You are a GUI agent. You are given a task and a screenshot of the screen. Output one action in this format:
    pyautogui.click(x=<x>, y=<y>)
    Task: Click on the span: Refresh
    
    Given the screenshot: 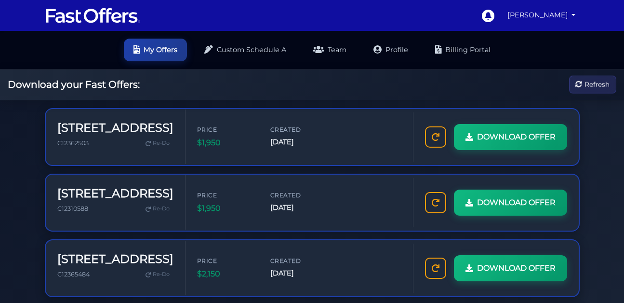 What is the action you would take?
    pyautogui.click(x=597, y=84)
    